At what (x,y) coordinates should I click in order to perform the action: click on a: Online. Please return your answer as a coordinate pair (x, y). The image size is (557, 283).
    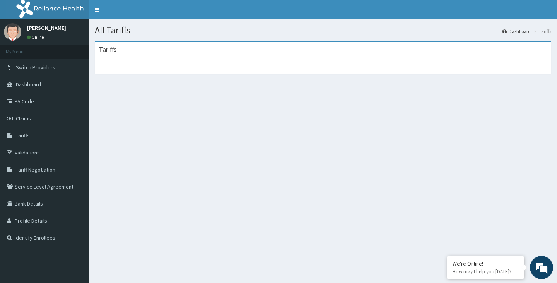
    Looking at the image, I should click on (36, 37).